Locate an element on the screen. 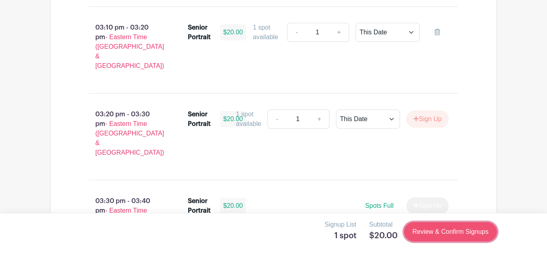  h5: $20.00 is located at coordinates (383, 236).